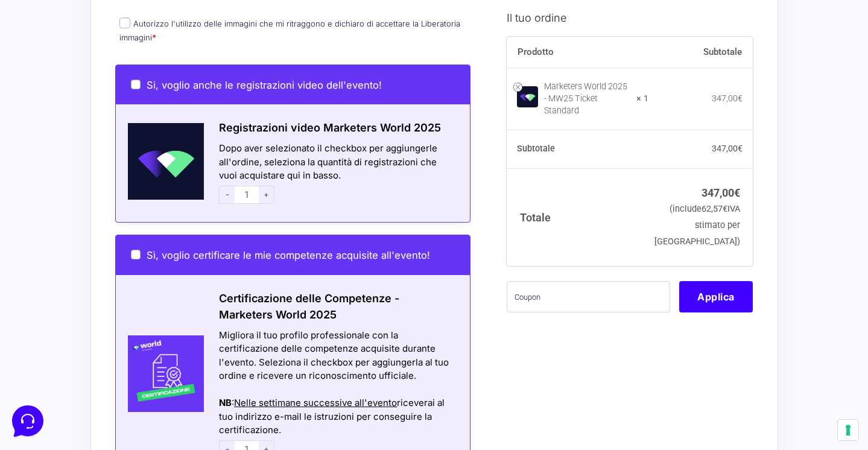 Image resolution: width=868 pixels, height=450 pixels. I want to click on input: 1, so click(247, 195).